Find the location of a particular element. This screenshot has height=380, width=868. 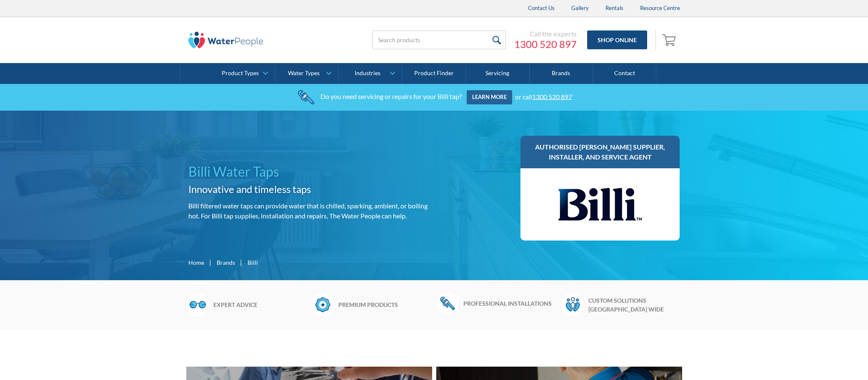

a: Product Finder is located at coordinates (434, 74).